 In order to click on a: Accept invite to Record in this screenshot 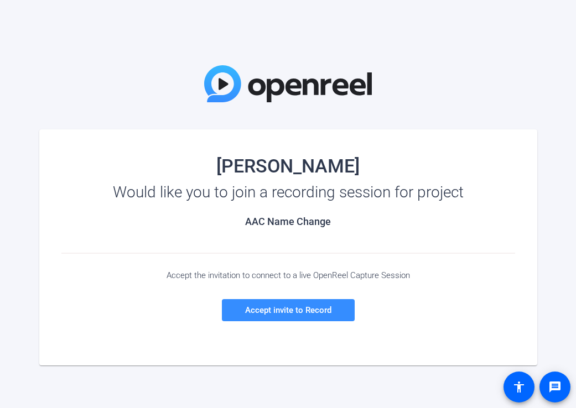, I will do `click(288, 310)`.